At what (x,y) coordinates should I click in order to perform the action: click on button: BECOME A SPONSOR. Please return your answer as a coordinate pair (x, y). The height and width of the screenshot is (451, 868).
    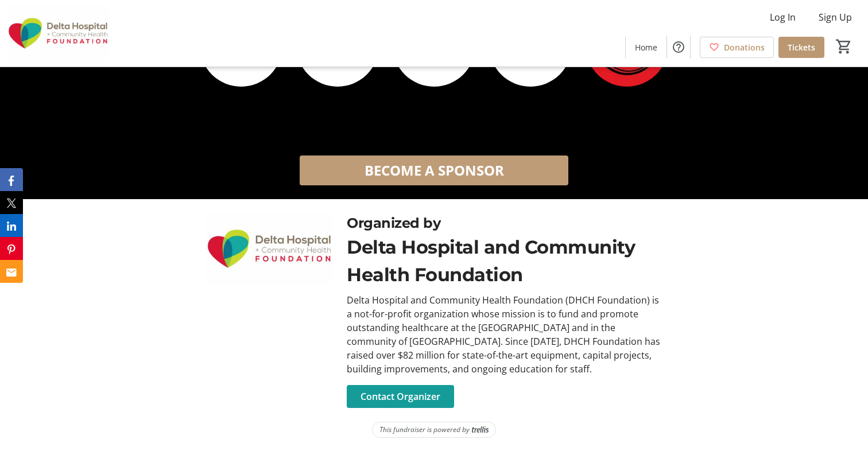
    Looking at the image, I should click on (434, 170).